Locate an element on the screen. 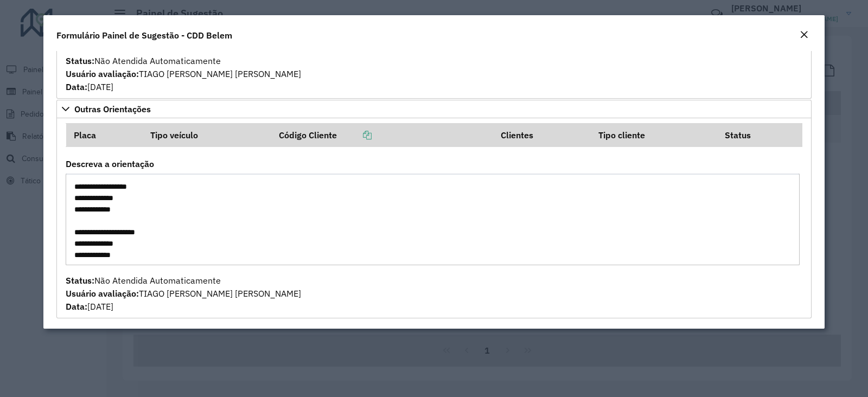  th: Tipo cliente is located at coordinates (654, 135).